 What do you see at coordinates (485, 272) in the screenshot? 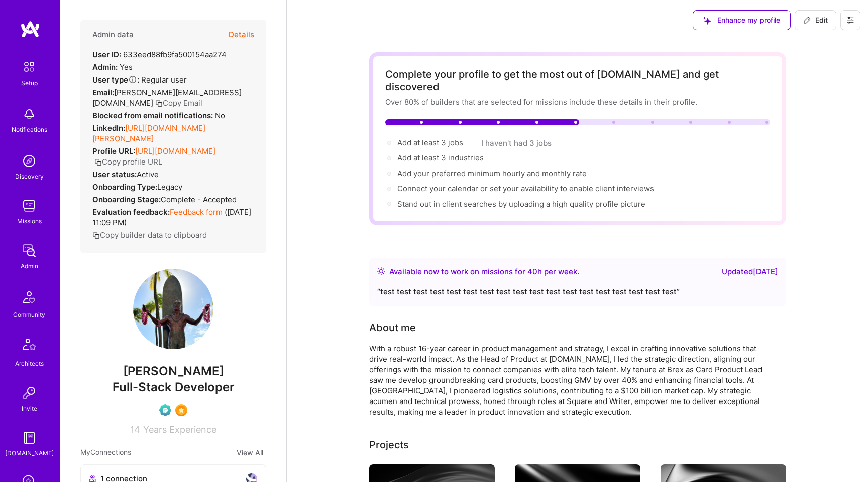
I see `div: Available now to work on missions for h per week .` at bounding box center [485, 272].